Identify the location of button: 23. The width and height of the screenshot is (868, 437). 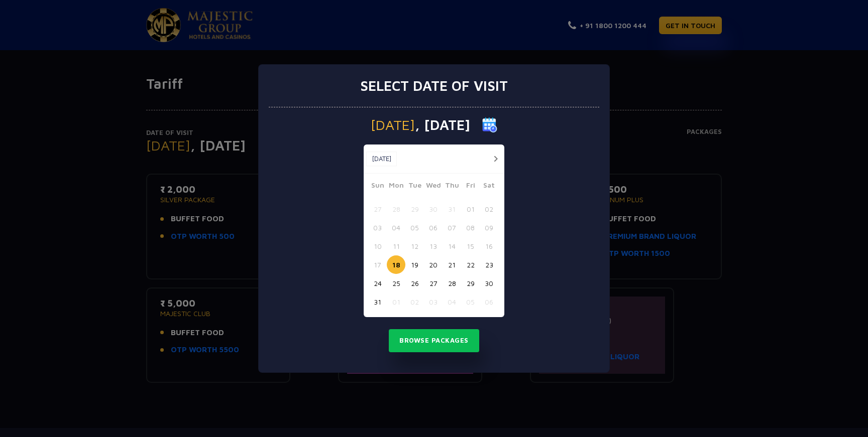
(488, 264).